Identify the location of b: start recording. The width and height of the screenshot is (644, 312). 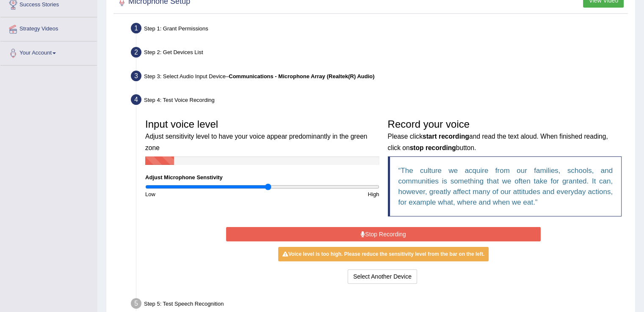
(446, 136).